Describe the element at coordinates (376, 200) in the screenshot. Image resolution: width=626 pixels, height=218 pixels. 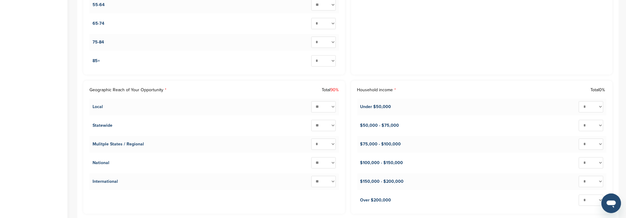
I see `div: Over $200,000` at that location.